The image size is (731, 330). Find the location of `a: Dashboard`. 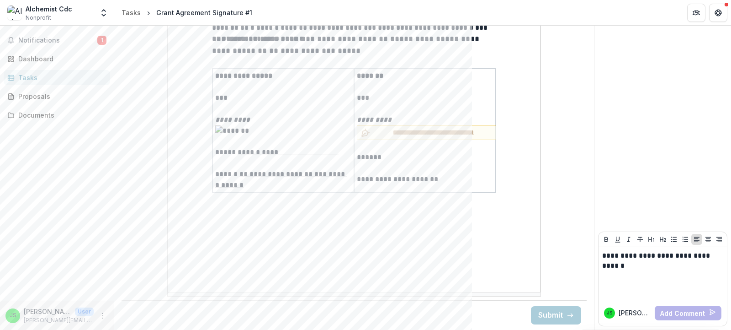

a: Dashboard is located at coordinates (57, 59).